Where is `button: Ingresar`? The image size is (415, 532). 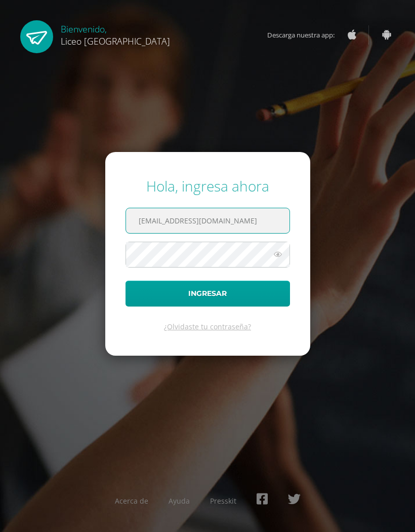
button: Ingresar is located at coordinates (208, 293).